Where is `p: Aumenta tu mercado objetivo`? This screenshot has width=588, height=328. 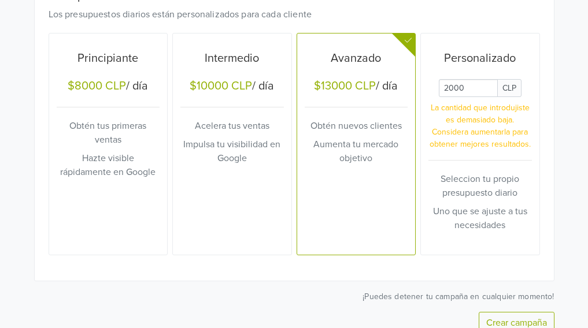 p: Aumenta tu mercado objetivo is located at coordinates (356, 151).